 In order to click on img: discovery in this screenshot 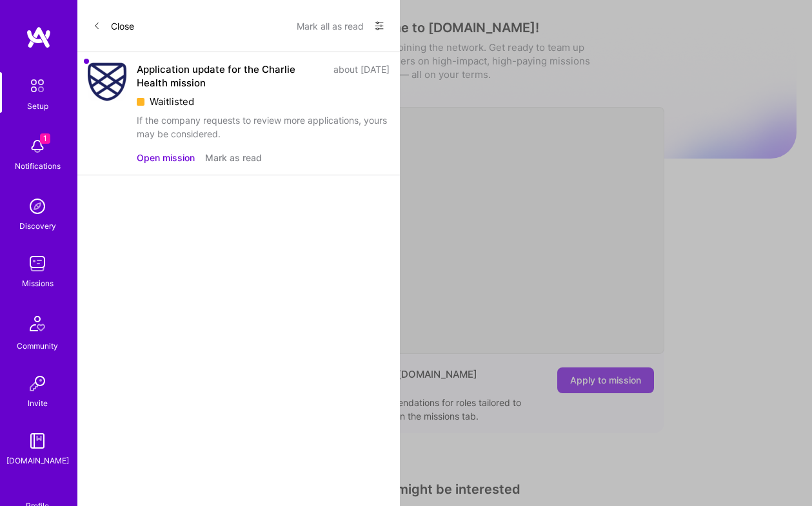, I will do `click(37, 207)`.